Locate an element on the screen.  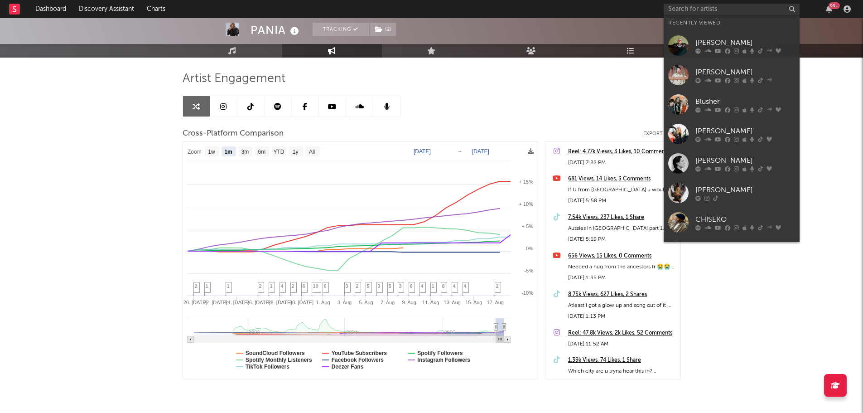
text: 1w is located at coordinates (212, 152).